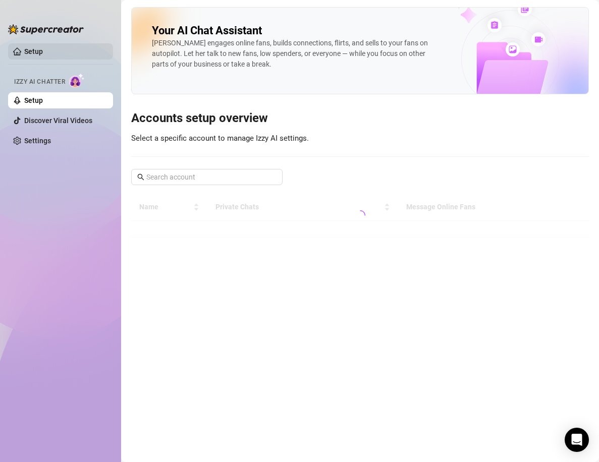 This screenshot has height=462, width=599. I want to click on span: search, so click(141, 177).